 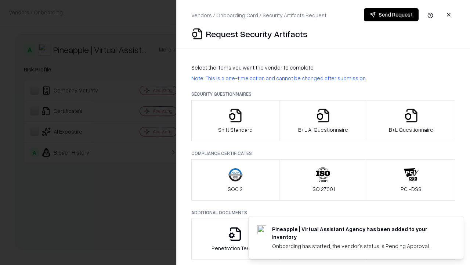 I want to click on p: Vendors / Onboarding Card / Security Artifacts Request, so click(x=259, y=15).